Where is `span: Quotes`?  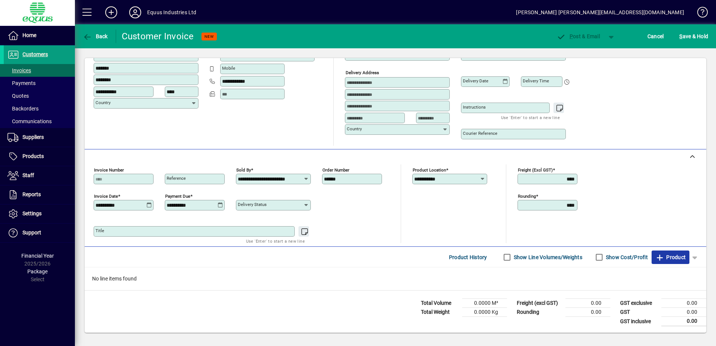 span: Quotes is located at coordinates (18, 96).